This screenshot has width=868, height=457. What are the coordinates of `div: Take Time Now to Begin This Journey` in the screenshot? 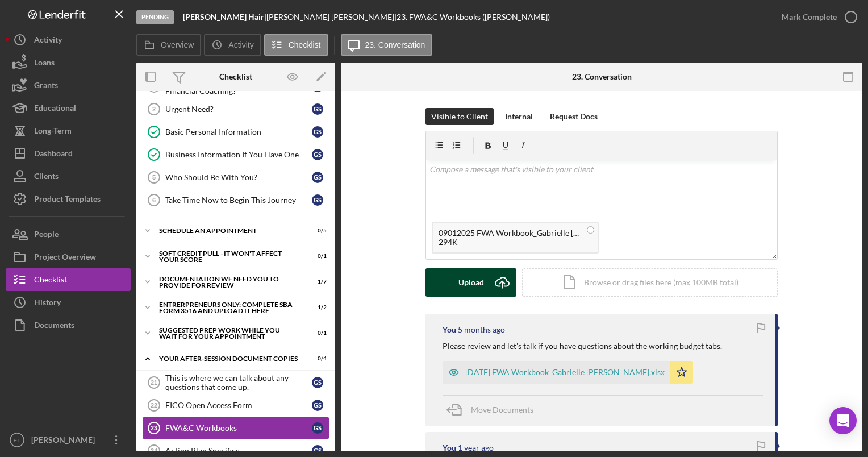 It's located at (239, 200).